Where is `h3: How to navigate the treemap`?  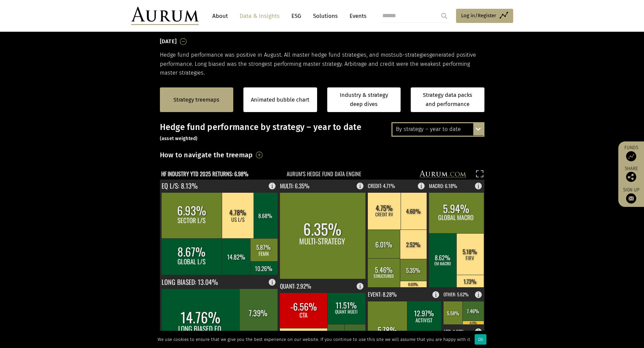 h3: How to navigate the treemap is located at coordinates (206, 155).